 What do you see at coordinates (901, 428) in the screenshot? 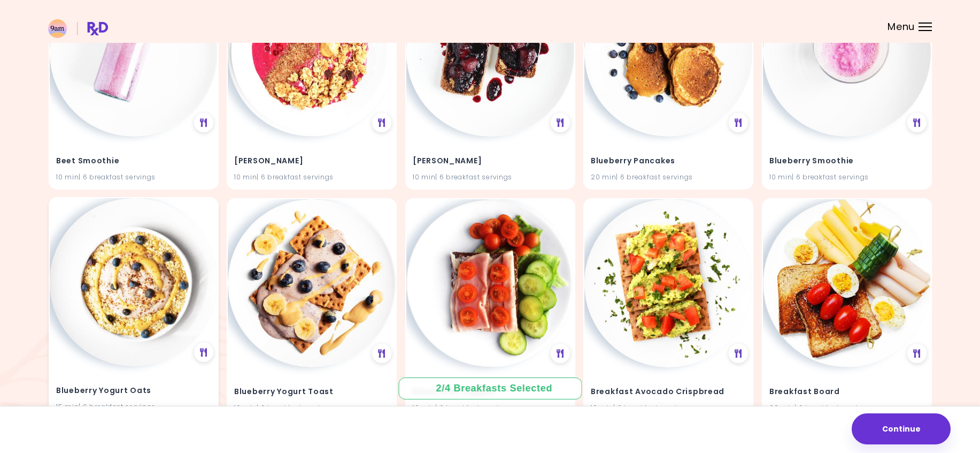
I see `button: Continue` at bounding box center [901, 428].